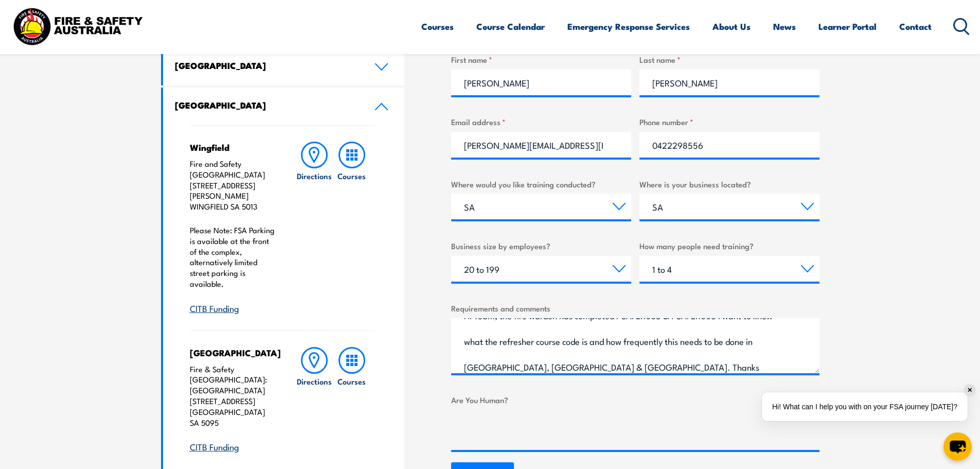 This screenshot has height=469, width=980. I want to click on label: Phone number, so click(730, 122).